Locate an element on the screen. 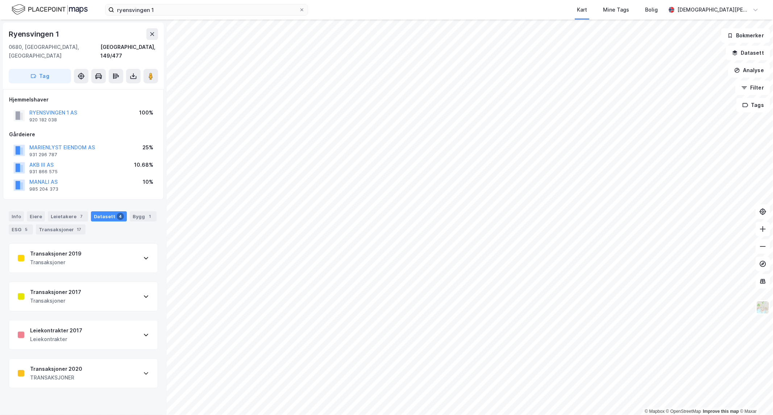 The image size is (773, 415). div: 10.68% is located at coordinates (144, 165).